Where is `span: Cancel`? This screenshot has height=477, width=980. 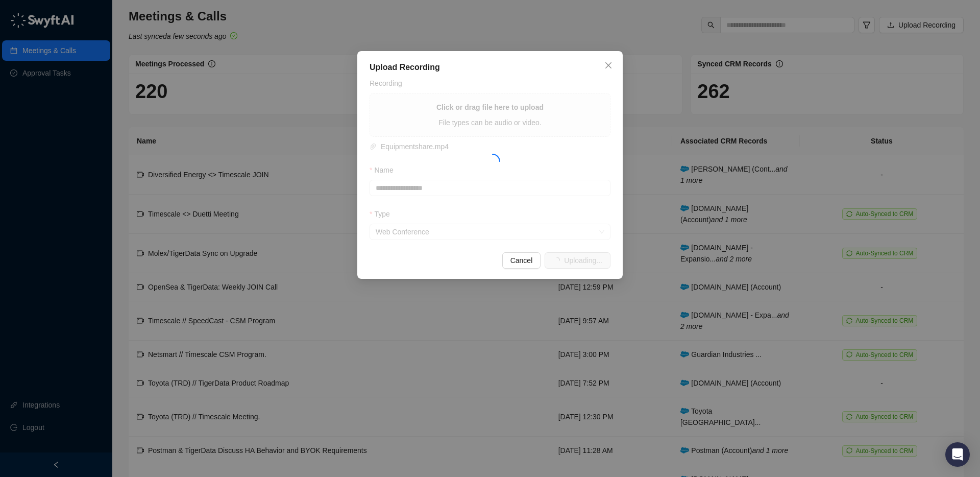 span: Cancel is located at coordinates (522, 260).